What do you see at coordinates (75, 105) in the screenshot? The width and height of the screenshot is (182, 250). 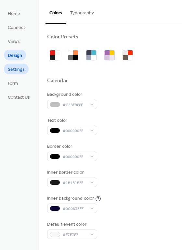 I see `span: #C2BFBFFF` at bounding box center [75, 105].